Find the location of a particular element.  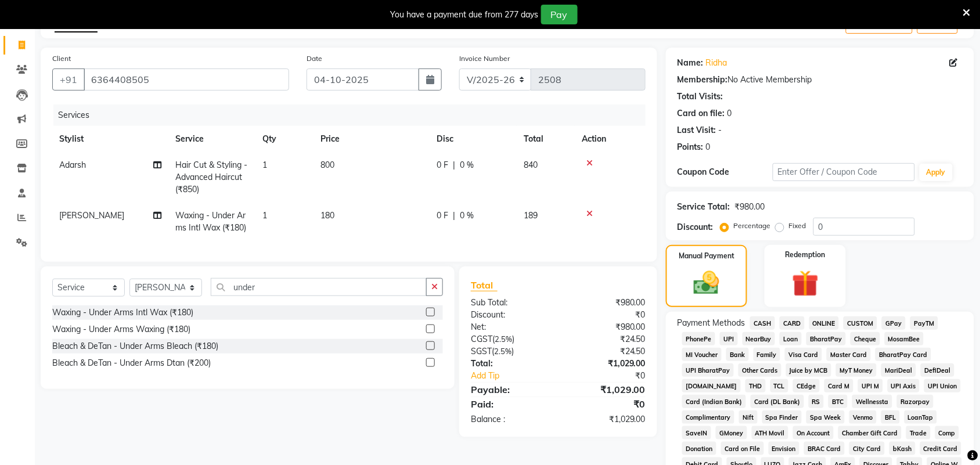

span: Other Cards is located at coordinates (759, 370).